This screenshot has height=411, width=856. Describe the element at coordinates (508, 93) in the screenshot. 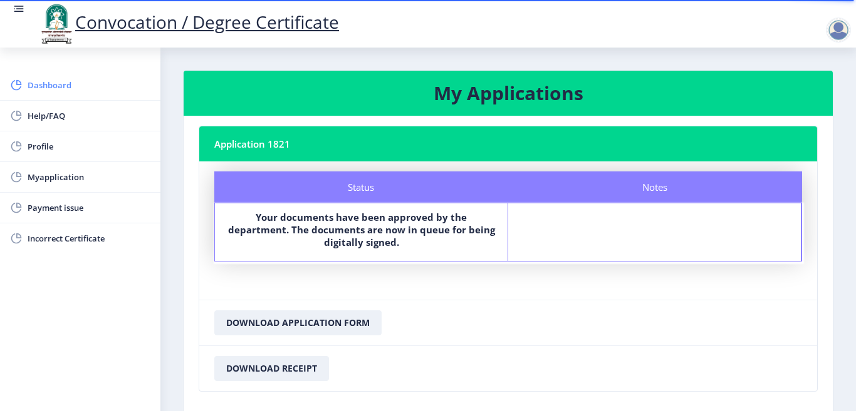

I see `h3: My Applications` at that location.